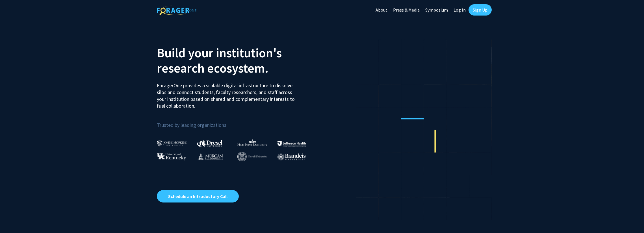 This screenshot has width=644, height=233. What do you see at coordinates (252, 156) in the screenshot?
I see `img: Cornell University` at bounding box center [252, 156].